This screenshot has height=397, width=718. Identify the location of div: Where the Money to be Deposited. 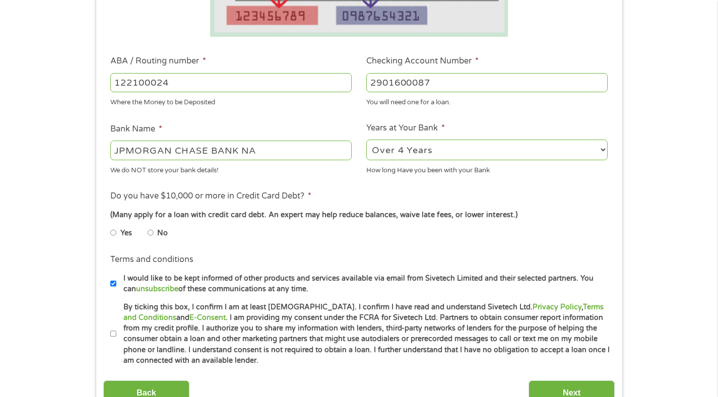
(231, 101).